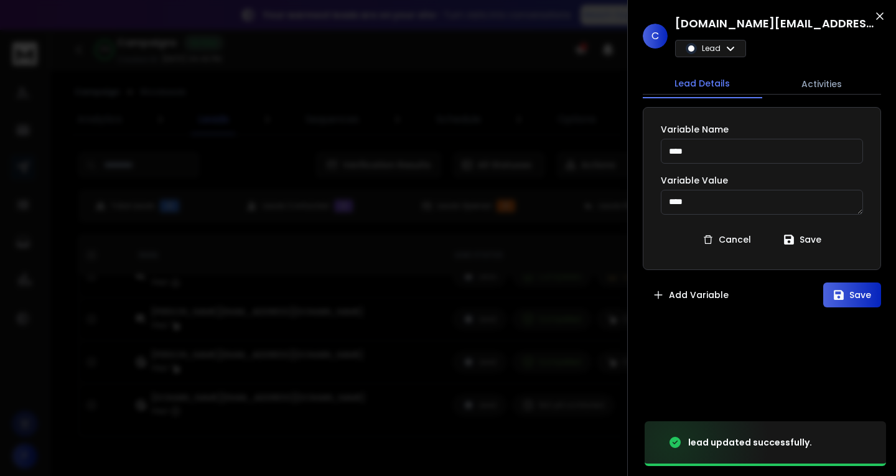 This screenshot has width=896, height=476. What do you see at coordinates (691, 295) in the screenshot?
I see `button: Add Variable` at bounding box center [691, 295].